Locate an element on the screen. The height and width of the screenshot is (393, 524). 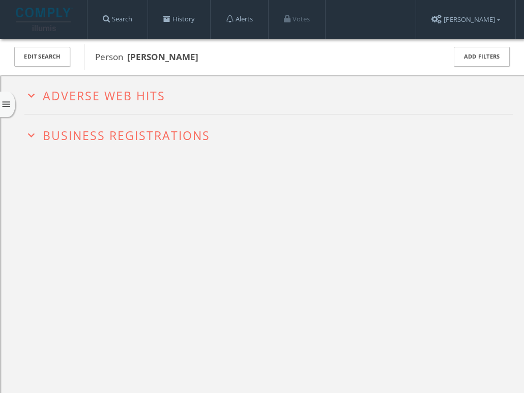
i: menu is located at coordinates (6, 104).